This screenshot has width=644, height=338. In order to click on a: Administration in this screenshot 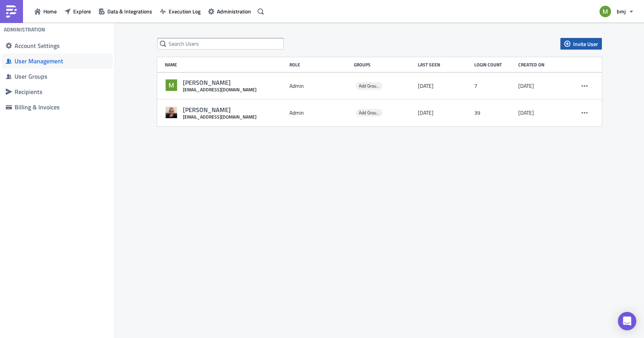, I will do `click(229, 11)`.